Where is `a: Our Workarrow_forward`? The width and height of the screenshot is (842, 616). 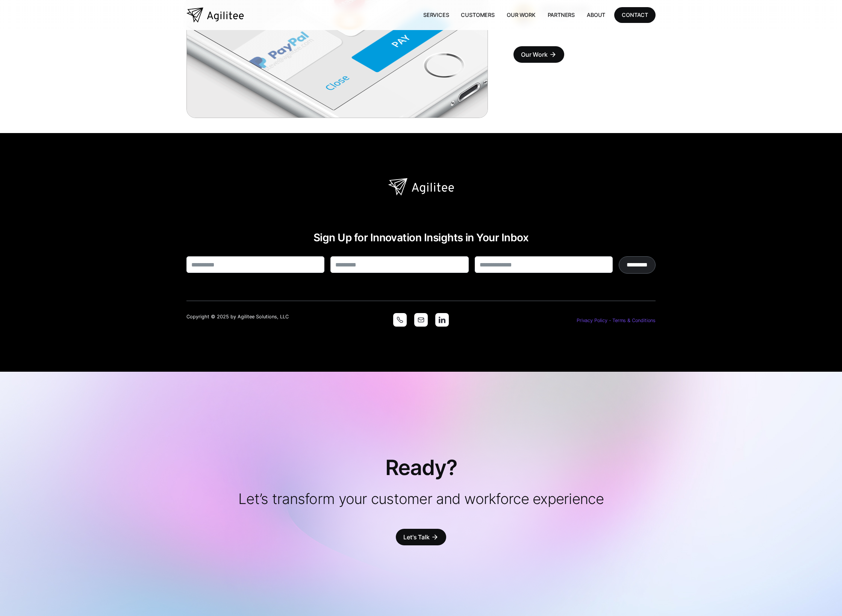 a: Our Workarrow_forward is located at coordinates (539, 54).